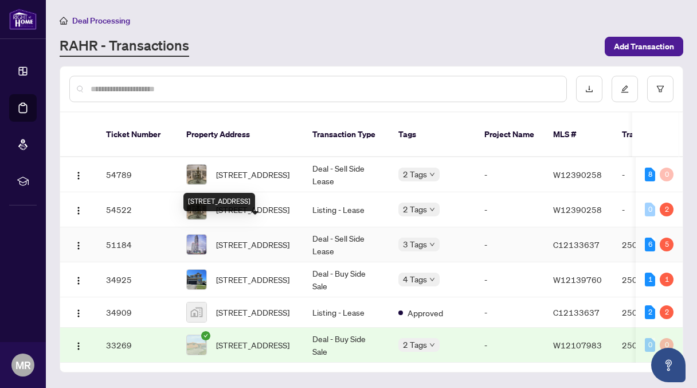 This screenshot has width=697, height=388. What do you see at coordinates (137, 312) in the screenshot?
I see `td: 34909` at bounding box center [137, 312].